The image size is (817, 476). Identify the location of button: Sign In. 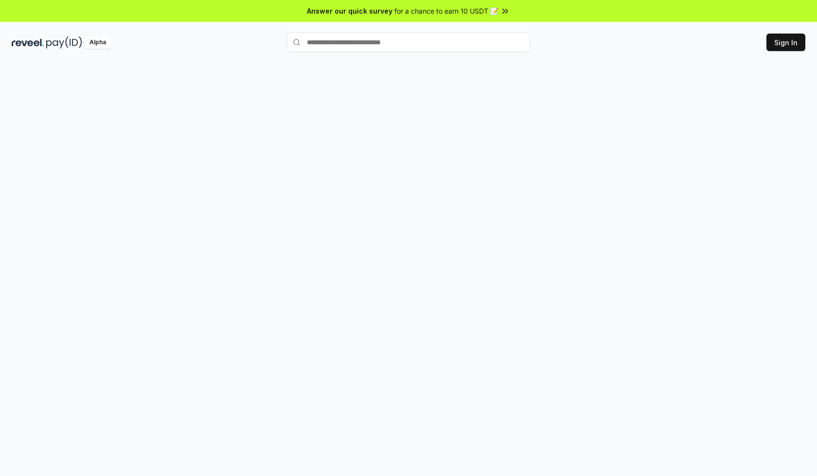
(786, 42).